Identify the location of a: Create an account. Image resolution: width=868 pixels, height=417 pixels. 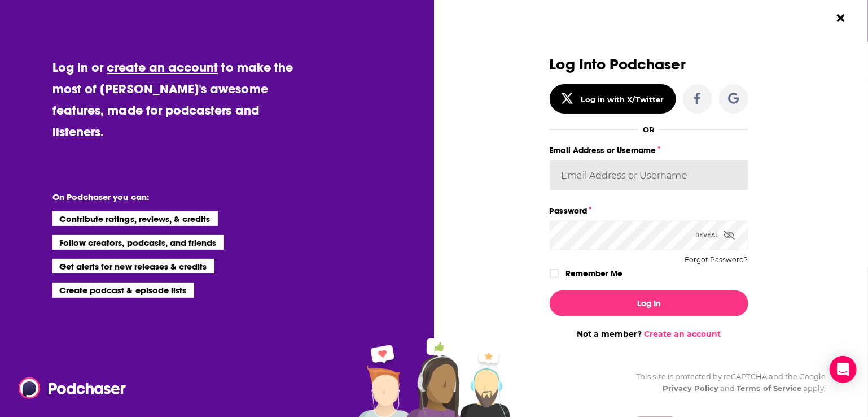
(682, 334).